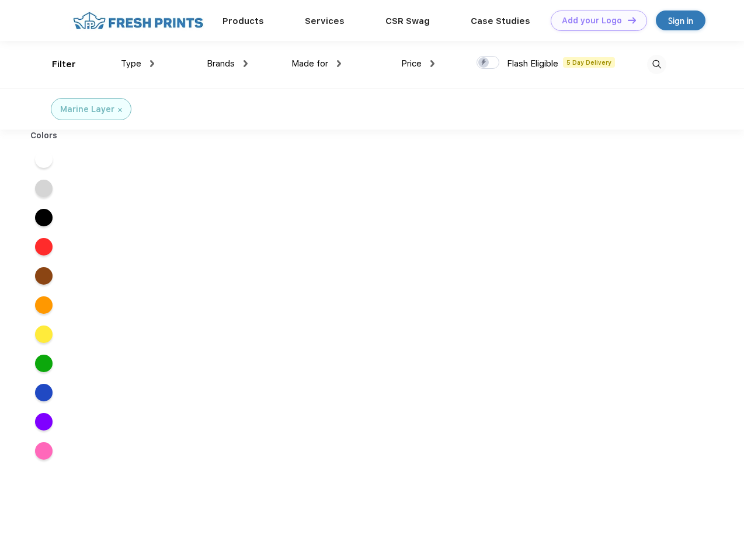  Describe the element at coordinates (632, 20) in the screenshot. I see `img: DT` at that location.